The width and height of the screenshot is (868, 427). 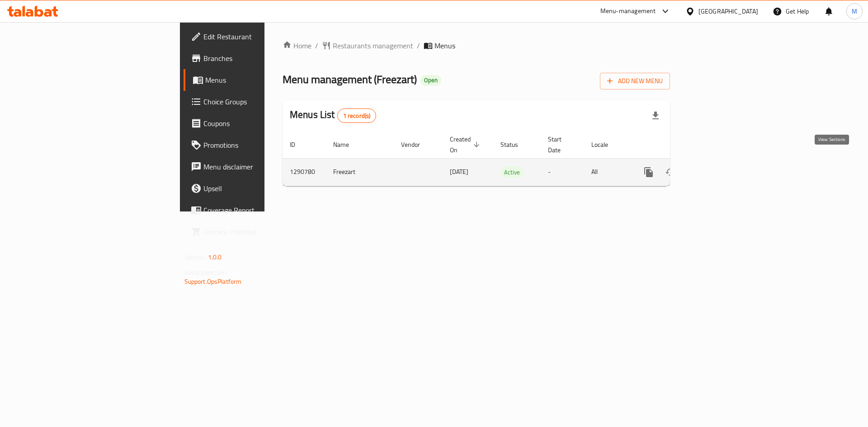 What do you see at coordinates (605, 145) in the screenshot?
I see `span: Locale` at bounding box center [605, 145].